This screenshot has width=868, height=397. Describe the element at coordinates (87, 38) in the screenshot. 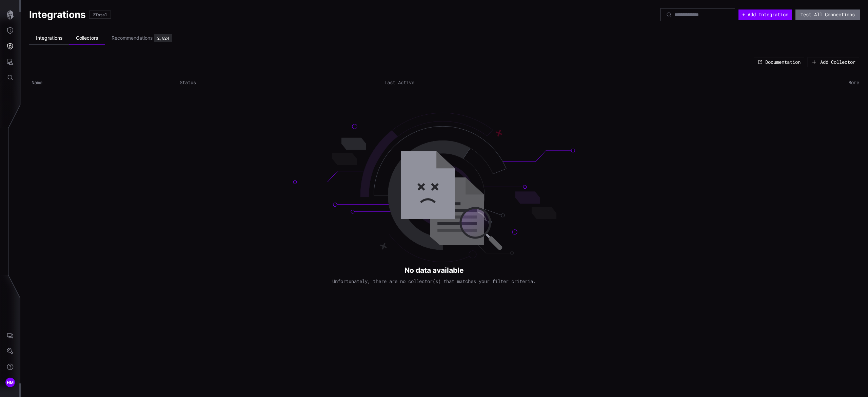

I see `li: Collectors` at that location.